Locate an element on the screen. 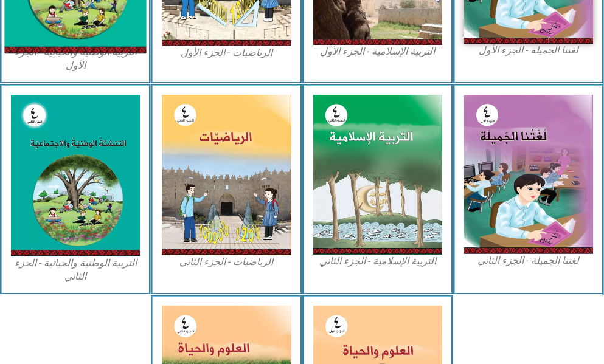 The image size is (604, 364). figcaption: الرياضيات - الجزء الثاني is located at coordinates (226, 262).